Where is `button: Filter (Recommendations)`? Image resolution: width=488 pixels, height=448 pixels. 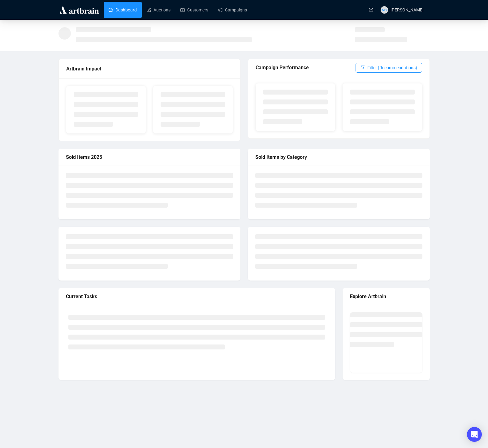 button: Filter (Recommendations) is located at coordinates (389, 68).